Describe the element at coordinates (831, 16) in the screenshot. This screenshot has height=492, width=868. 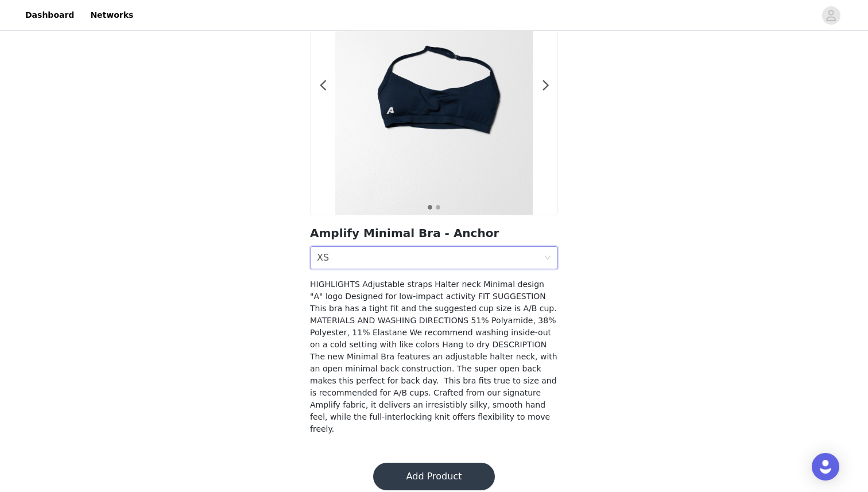
I see `div: avatar` at that location.